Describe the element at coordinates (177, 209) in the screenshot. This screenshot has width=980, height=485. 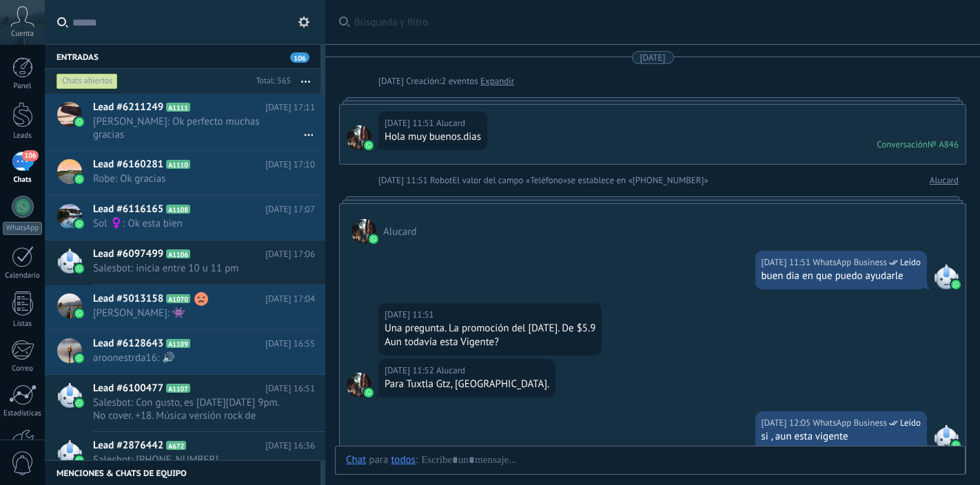
I see `span: A1108` at that location.